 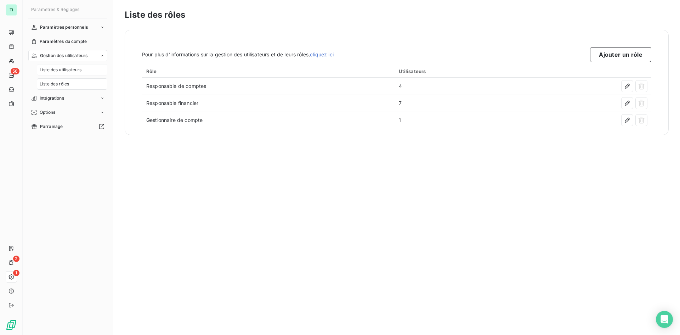 What do you see at coordinates (61, 70) in the screenshot?
I see `span: Liste des utilisateurs` at bounding box center [61, 70].